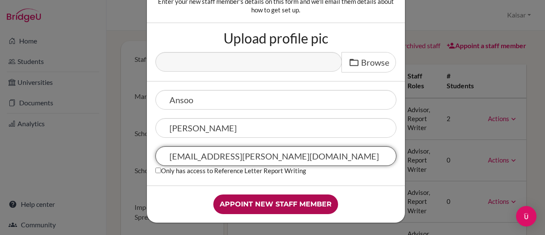  Describe the element at coordinates (375, 62) in the screenshot. I see `span: Browse` at that location.